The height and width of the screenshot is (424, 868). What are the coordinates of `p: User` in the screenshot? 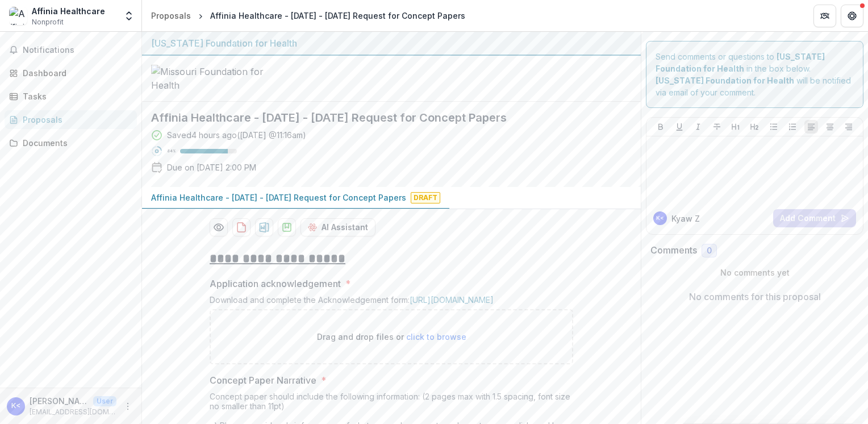 It's located at (104, 401).